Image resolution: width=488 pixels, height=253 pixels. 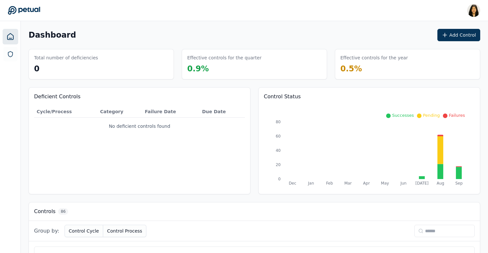 What do you see at coordinates (45, 211) in the screenshot?
I see `h3: Controls` at bounding box center [45, 211].